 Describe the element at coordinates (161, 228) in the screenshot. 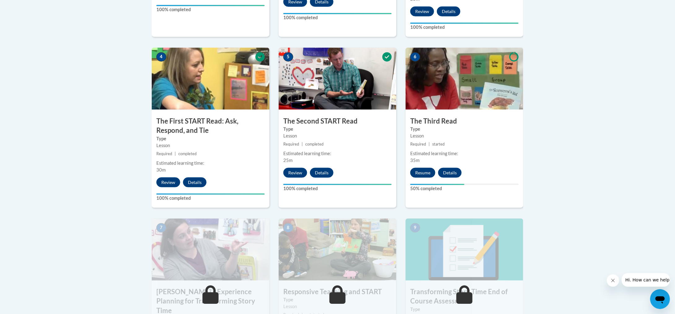

I see `span: 7` at that location.